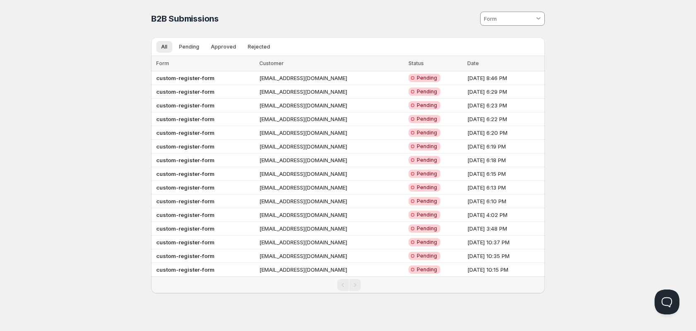 The height and width of the screenshot is (331, 696). Describe the element at coordinates (473, 63) in the screenshot. I see `span: Date` at that location.